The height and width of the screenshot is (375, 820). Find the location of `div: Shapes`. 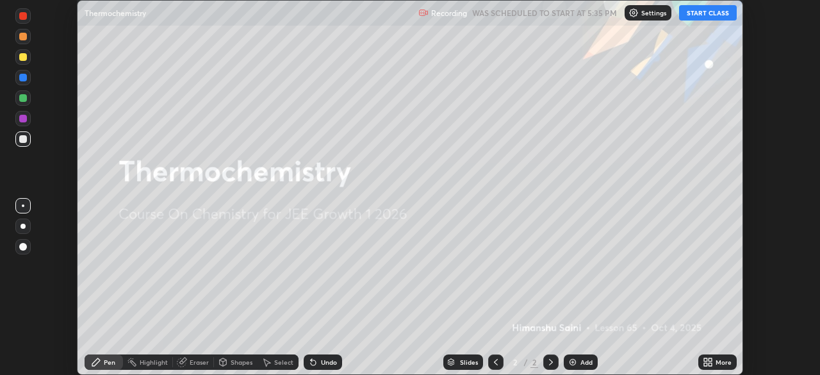

div: Shapes is located at coordinates (242, 362).